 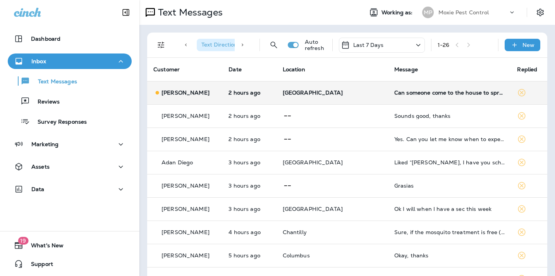 What do you see at coordinates (70, 101) in the screenshot?
I see `button: Reviews` at bounding box center [70, 101].